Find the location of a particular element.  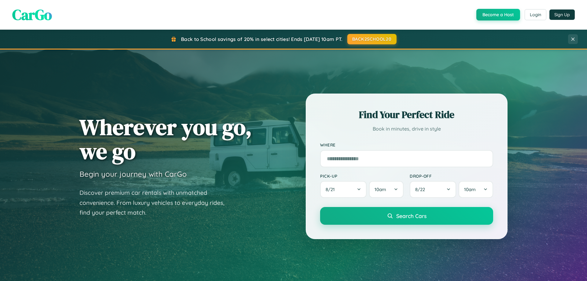

button: 8/22 is located at coordinates (433, 189).